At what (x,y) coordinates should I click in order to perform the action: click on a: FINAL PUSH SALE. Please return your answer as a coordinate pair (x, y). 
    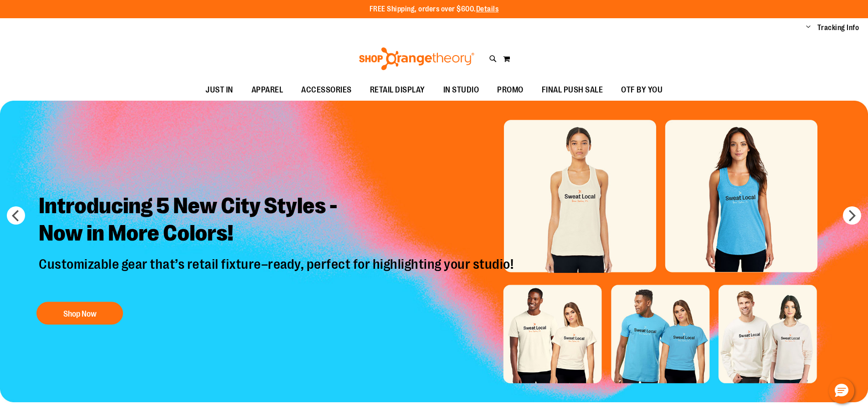
    Looking at the image, I should click on (572, 90).